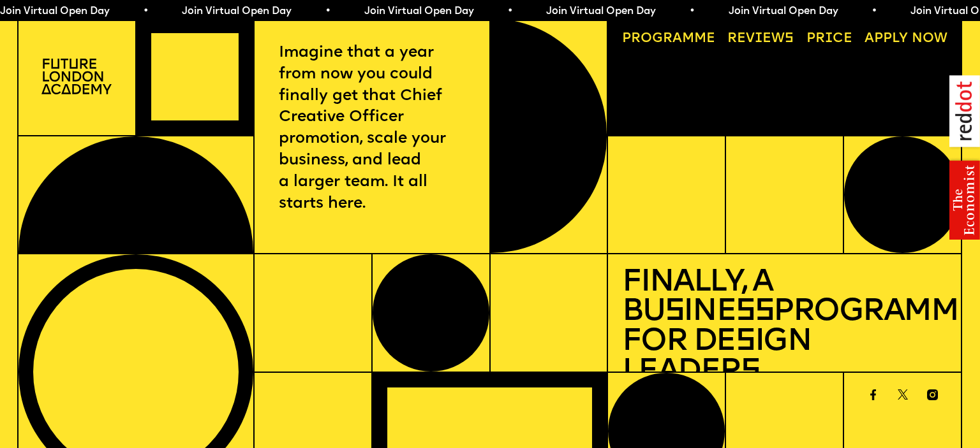 Image resolution: width=980 pixels, height=448 pixels. Describe the element at coordinates (754, 311) in the screenshot. I see `span: ss` at that location.